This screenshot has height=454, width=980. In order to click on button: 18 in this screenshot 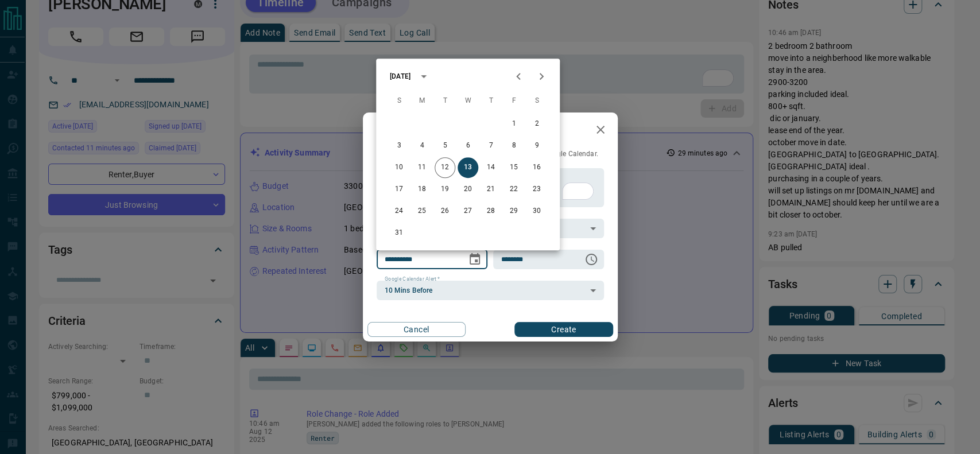, I will do `click(422, 190)`.